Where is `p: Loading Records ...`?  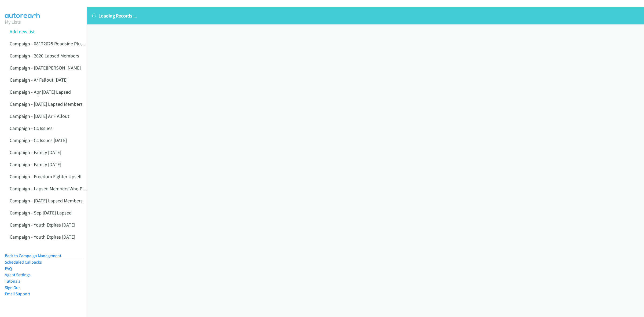 p: Loading Records ... is located at coordinates (365, 16).